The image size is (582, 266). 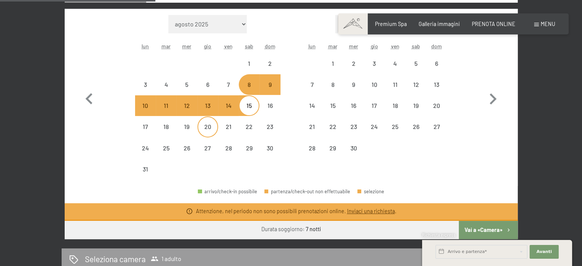 I want to click on span: 1 adulto, so click(x=166, y=259).